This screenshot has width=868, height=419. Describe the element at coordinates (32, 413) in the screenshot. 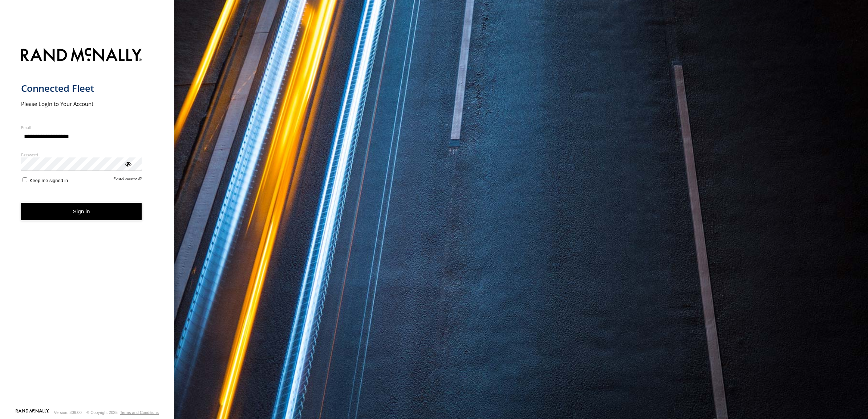

I see `a: Visit our Website` at that location.